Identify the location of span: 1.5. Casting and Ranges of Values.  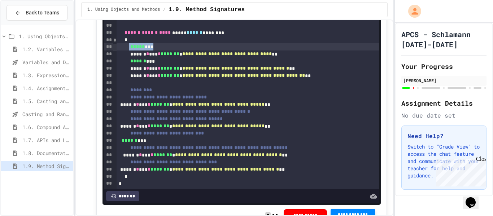
(46, 101).